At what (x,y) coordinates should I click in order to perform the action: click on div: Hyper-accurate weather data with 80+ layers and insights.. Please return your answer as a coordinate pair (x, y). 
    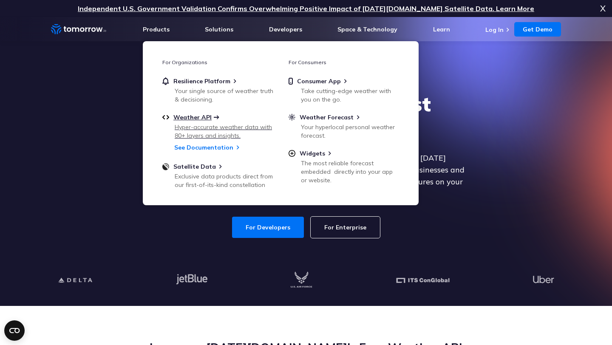
    Looking at the image, I should click on (224, 131).